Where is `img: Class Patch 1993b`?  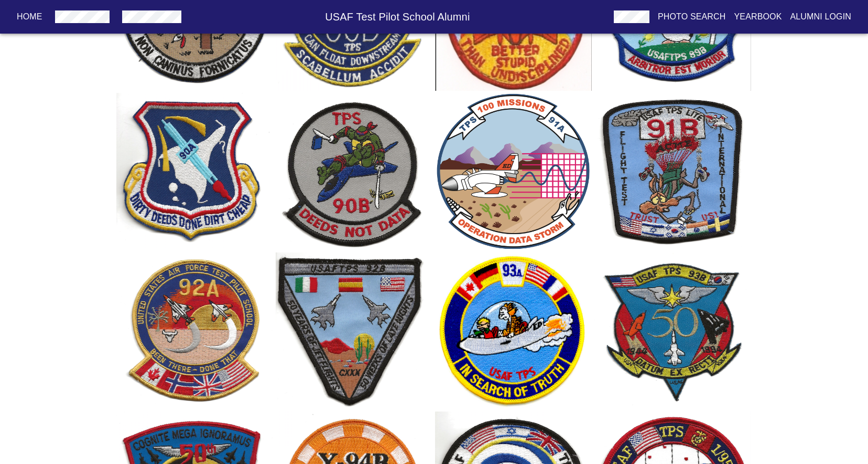 img: Class Patch 1993b is located at coordinates (673, 331).